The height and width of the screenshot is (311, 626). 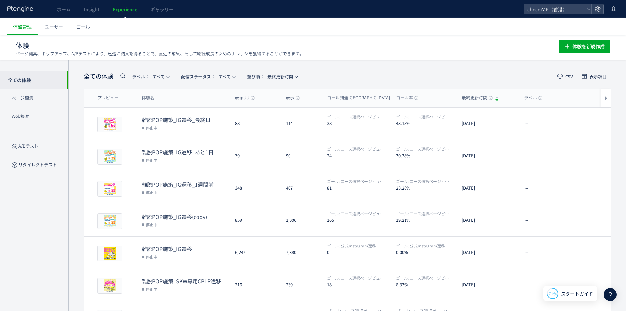 I want to click on div: 90, so click(x=301, y=155).